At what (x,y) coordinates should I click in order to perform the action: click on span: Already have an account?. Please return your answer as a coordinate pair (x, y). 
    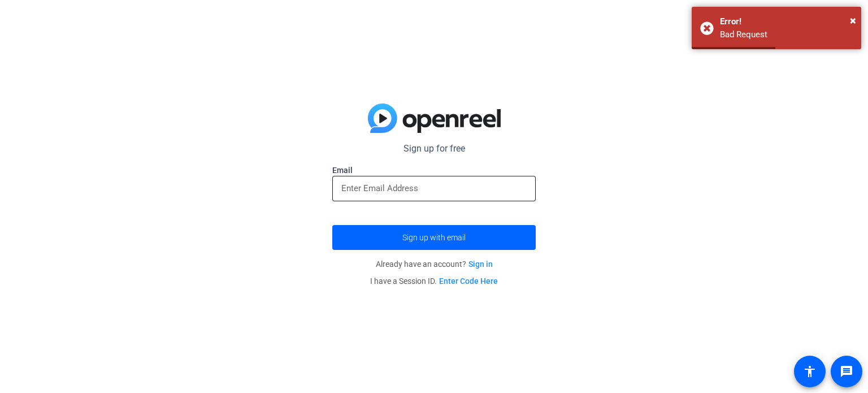
    Looking at the image, I should click on (434, 264).